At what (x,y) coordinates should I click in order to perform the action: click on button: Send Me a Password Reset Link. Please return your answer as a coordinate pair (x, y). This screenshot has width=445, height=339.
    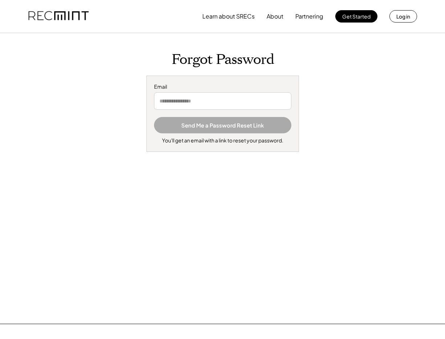
    Looking at the image, I should click on (223, 125).